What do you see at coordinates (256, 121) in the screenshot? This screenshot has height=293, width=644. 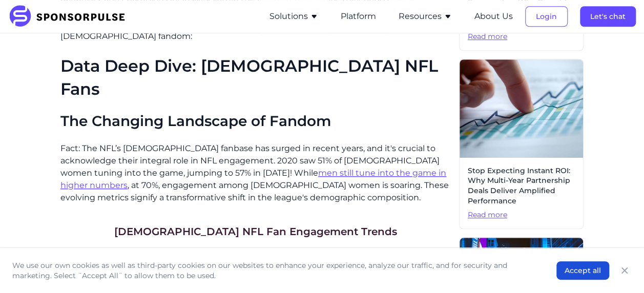 I see `h2: The Changing Landscape of Fandom` at bounding box center [256, 121].